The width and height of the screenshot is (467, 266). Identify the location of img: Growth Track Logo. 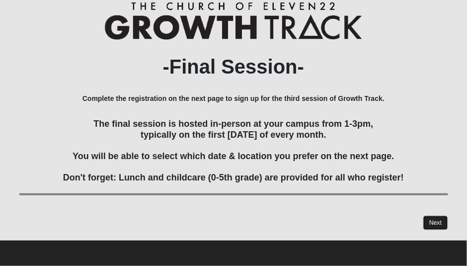
(233, 21).